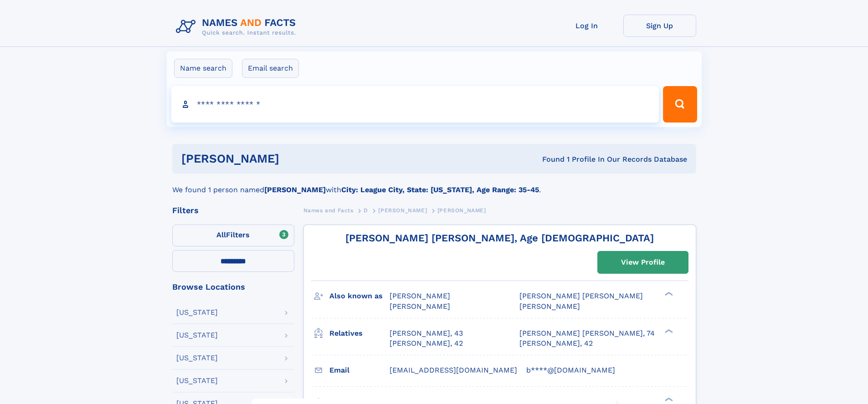 The width and height of the screenshot is (868, 404). I want to click on div: View Profile, so click(642, 262).